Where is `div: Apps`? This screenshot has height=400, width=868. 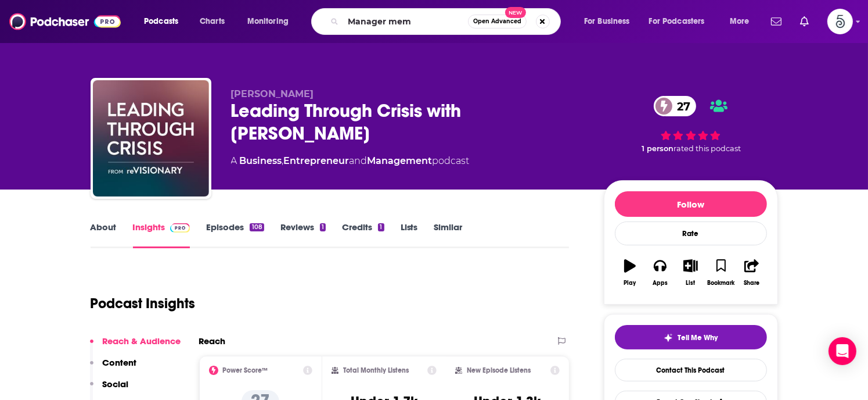
div: Apps is located at coordinates (660, 283).